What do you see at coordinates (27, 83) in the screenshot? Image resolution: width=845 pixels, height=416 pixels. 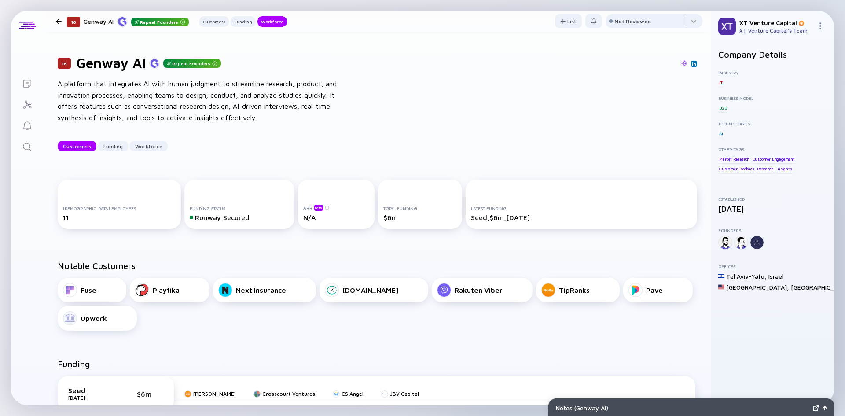 I see `a: Lists` at bounding box center [27, 83].